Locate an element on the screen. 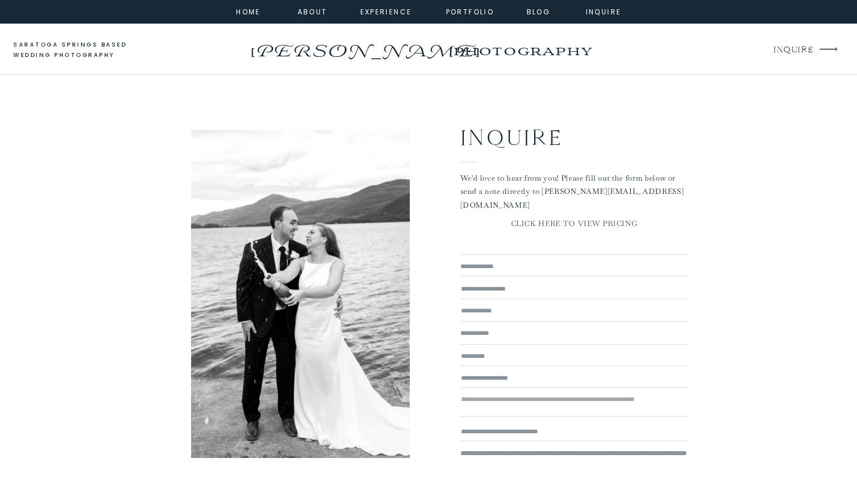 Image resolution: width=857 pixels, height=504 pixels. p: saratoga springs based wedding photography is located at coordinates (80, 50).